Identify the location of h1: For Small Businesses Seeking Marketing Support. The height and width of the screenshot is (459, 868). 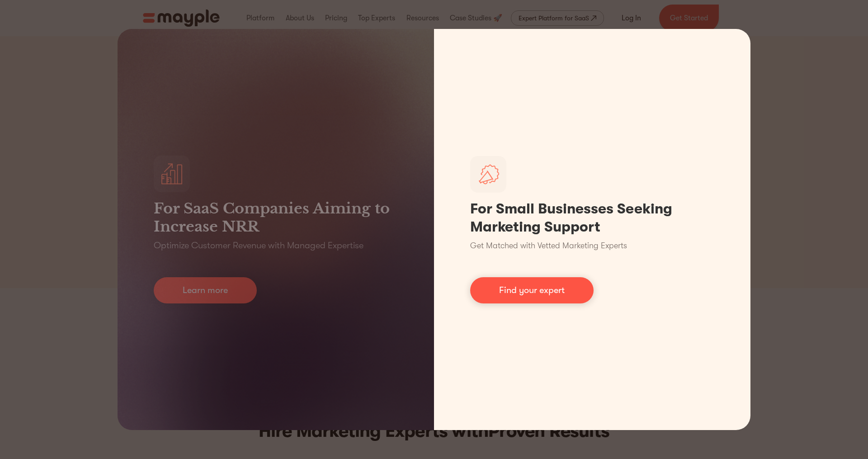
(592, 218).